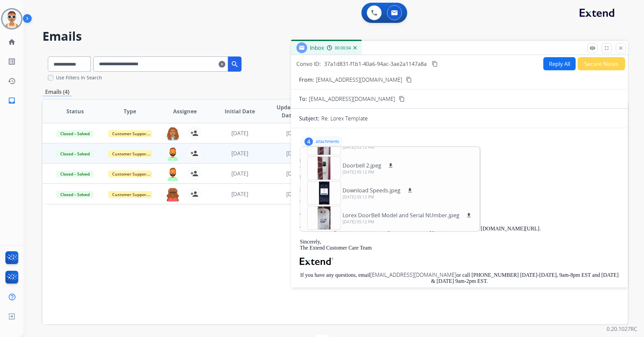 The width and height of the screenshot is (644, 337). What do you see at coordinates (307, 80) in the screenshot?
I see `p: From:` at bounding box center [307, 80].